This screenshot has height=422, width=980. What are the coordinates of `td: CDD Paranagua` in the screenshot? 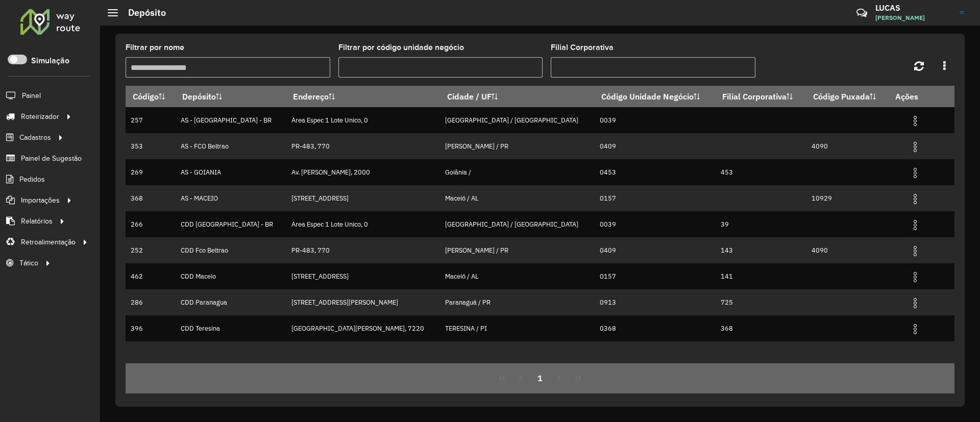 It's located at (230, 302).